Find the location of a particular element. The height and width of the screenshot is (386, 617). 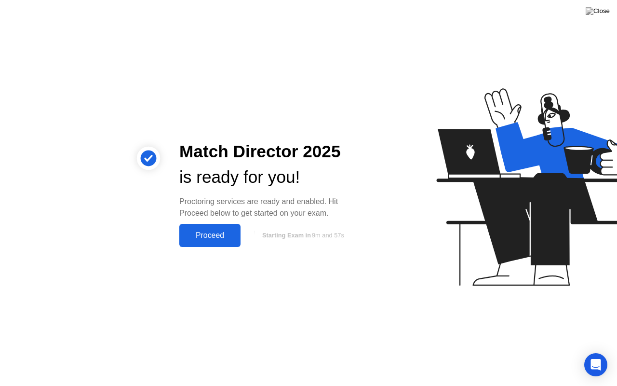

button: Proceed is located at coordinates (210, 235).